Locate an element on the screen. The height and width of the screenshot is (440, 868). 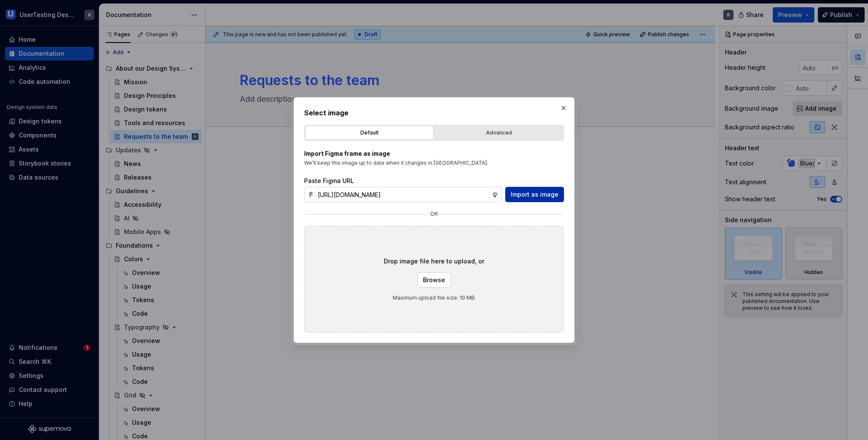
p: Maximum upload file size: 10 MB. is located at coordinates (434, 298).